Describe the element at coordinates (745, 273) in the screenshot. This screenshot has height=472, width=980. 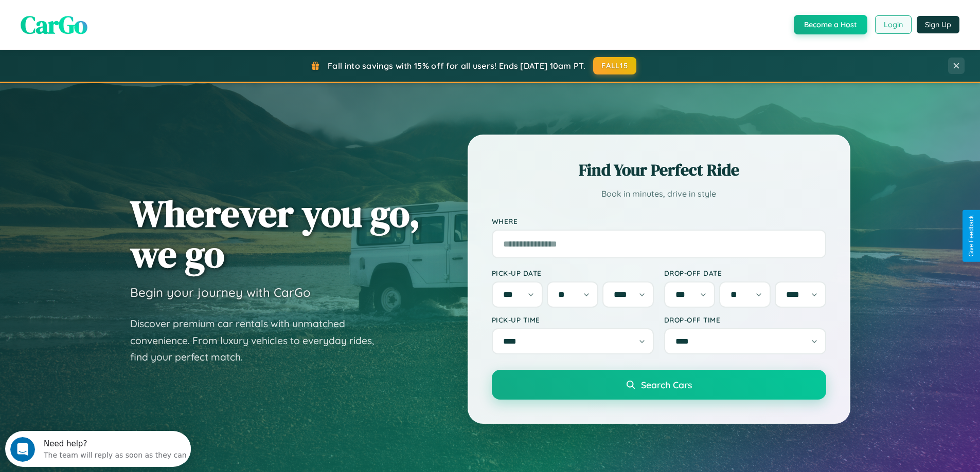
I see `label: Drop-off Date` at that location.